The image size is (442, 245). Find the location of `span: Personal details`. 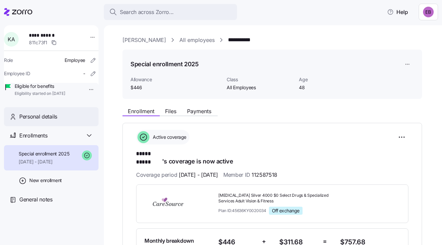

span: Personal details is located at coordinates (38, 116).